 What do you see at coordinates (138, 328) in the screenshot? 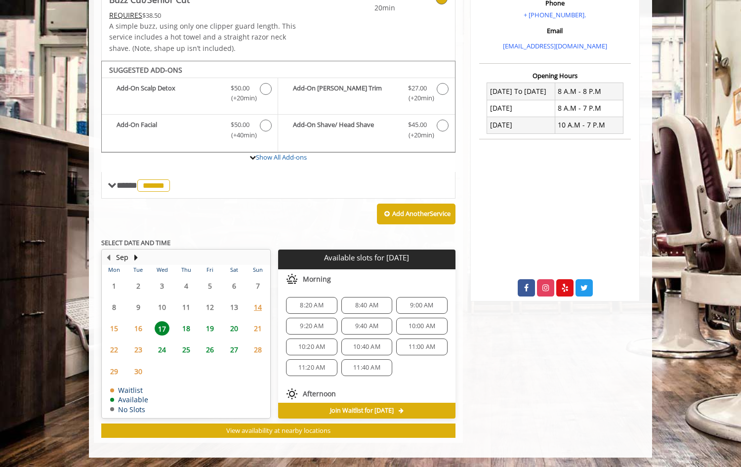
I see `span: 16` at bounding box center [138, 328].